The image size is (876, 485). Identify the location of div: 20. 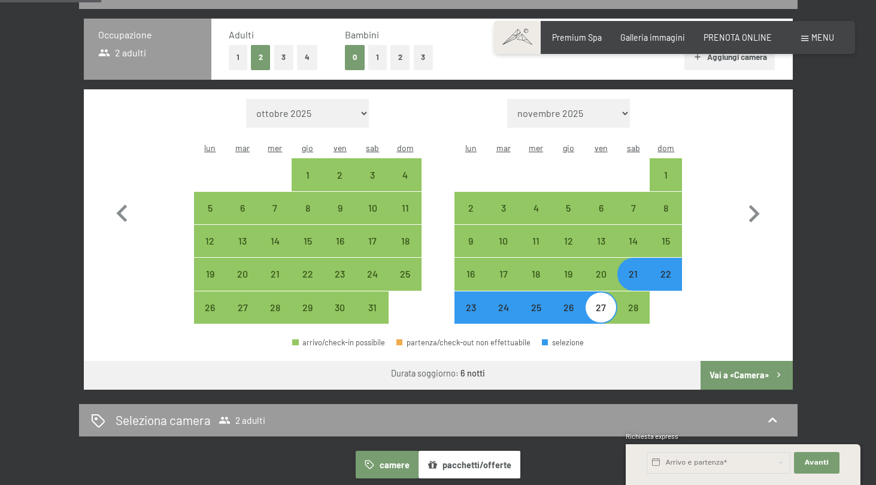
(601, 284).